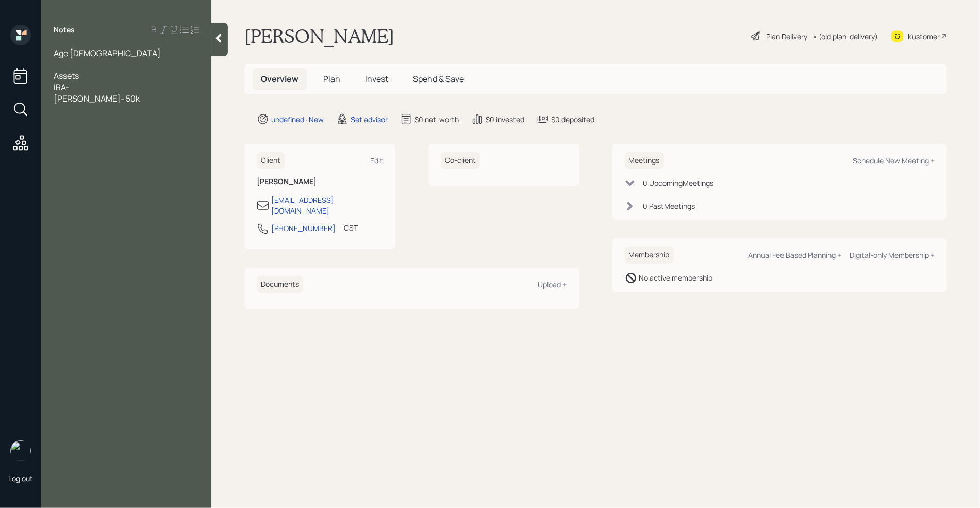 The width and height of the screenshot is (980, 508). Describe the element at coordinates (351, 227) in the screenshot. I see `div: CST` at that location.